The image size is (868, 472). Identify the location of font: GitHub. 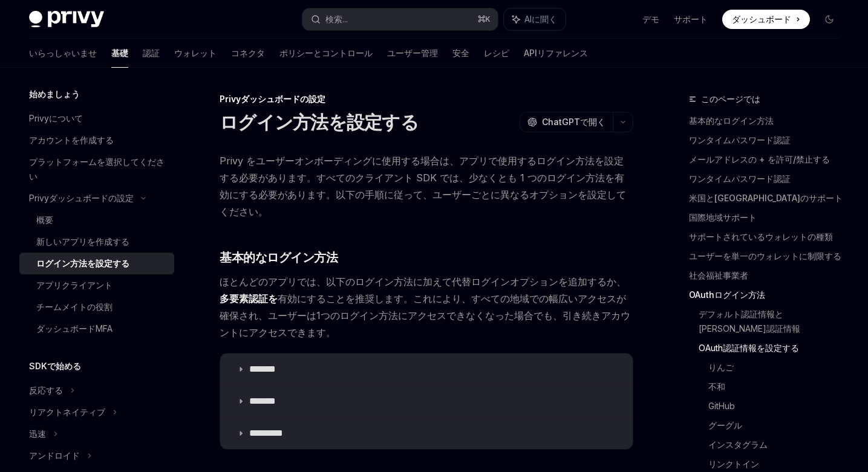
(722, 406).